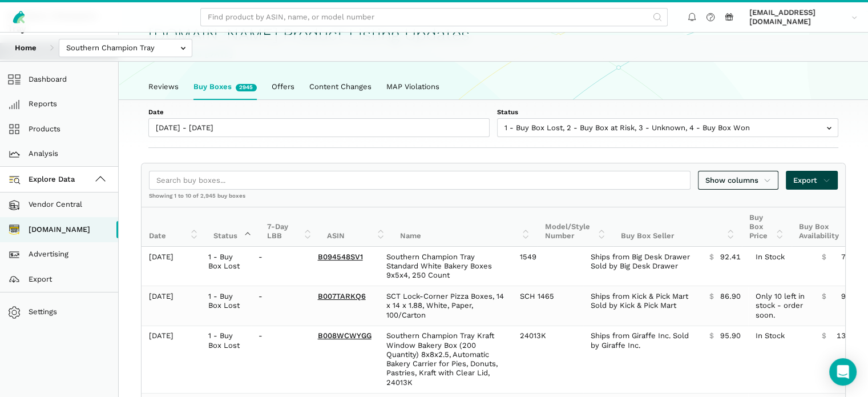  What do you see at coordinates (812, 181) in the screenshot?
I see `span: Export` at bounding box center [812, 181].